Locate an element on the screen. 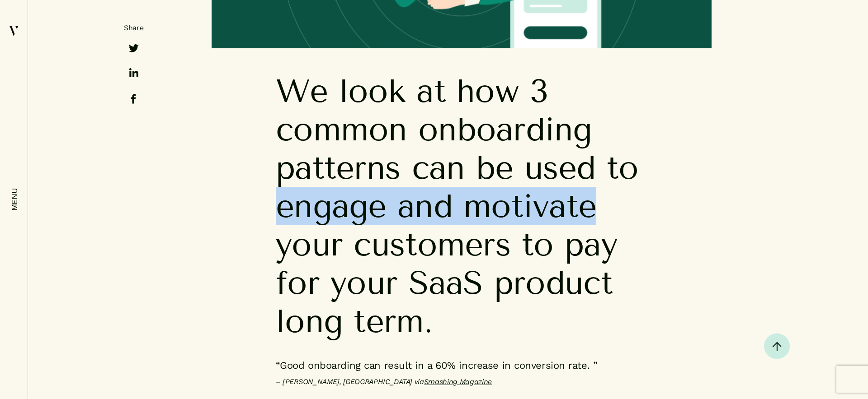  span: We is located at coordinates (302, 91).